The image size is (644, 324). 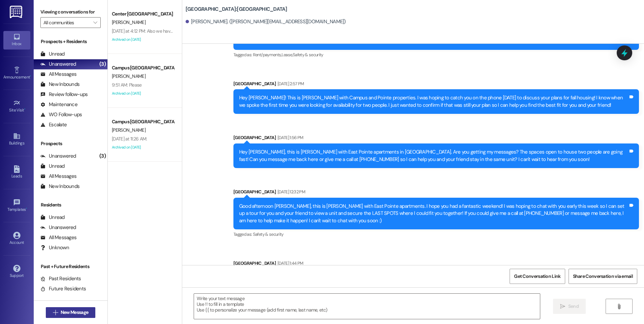 What do you see at coordinates (70, 205) in the screenshot?
I see `div: Residents` at bounding box center [70, 205].